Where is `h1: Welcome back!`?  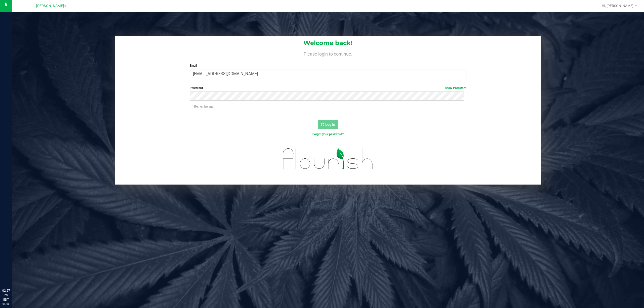
h1: Welcome back! is located at coordinates (328, 43).